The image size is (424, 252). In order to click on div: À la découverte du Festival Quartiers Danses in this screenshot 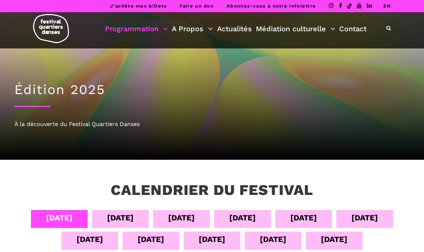, I will do `click(212, 124)`.